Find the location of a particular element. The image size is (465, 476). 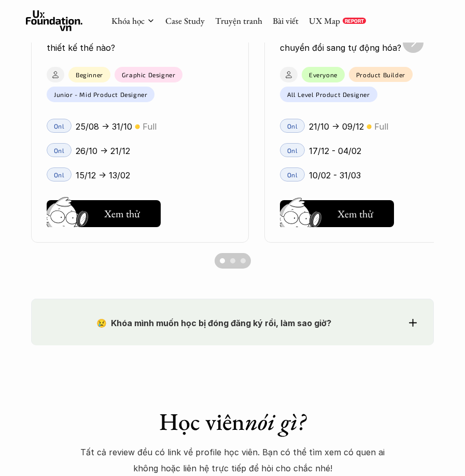

button: Scroll to page 2 is located at coordinates (233, 261).